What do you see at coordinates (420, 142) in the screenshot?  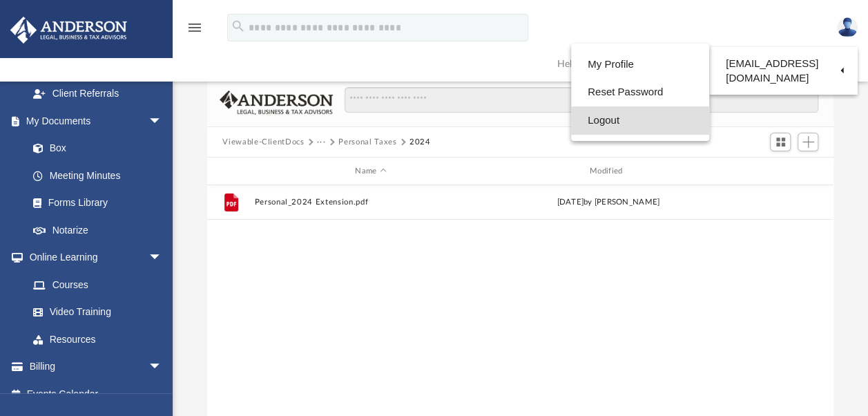 I see `button: 2024` at bounding box center [420, 142].